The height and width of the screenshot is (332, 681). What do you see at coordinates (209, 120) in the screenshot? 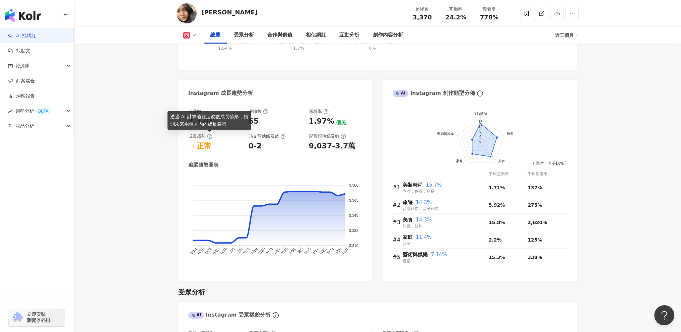
I see `div: 透過 AI 計算過往追蹤數成長情形，預測未來兩個月內的成長趨勢` at bounding box center [209, 120].